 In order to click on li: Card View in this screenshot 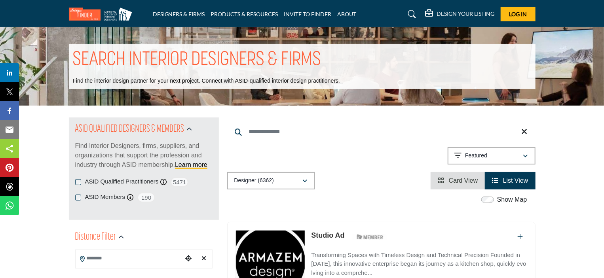, I will do `click(458, 181)`.